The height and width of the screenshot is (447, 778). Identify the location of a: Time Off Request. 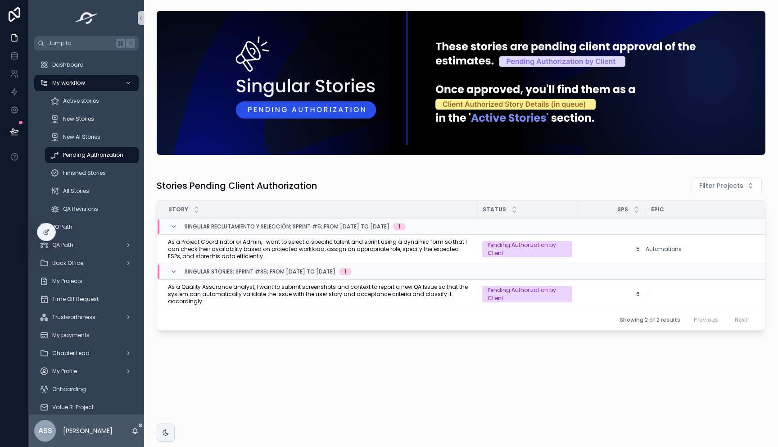
(86, 299).